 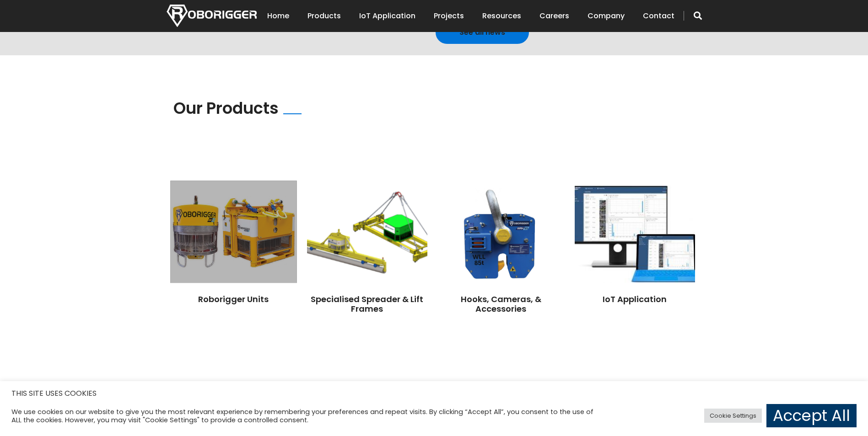 I want to click on h2: Our Products, so click(x=226, y=109).